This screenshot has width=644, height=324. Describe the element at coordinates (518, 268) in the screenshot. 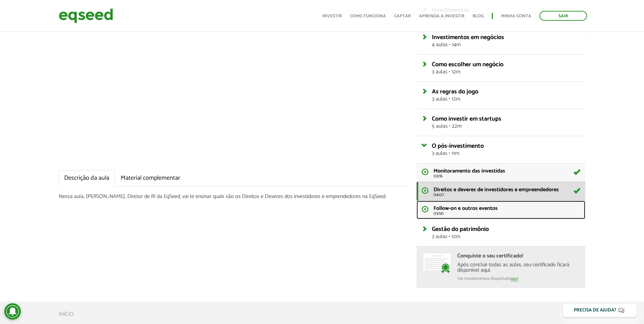

I see `div: Após concluir todas as aulas, seu certificado ficará disponível aqui.` at that location.